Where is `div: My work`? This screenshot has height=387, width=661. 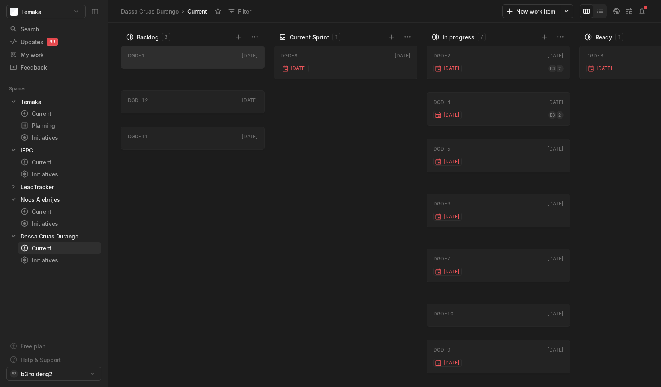 div: My work is located at coordinates (54, 55).